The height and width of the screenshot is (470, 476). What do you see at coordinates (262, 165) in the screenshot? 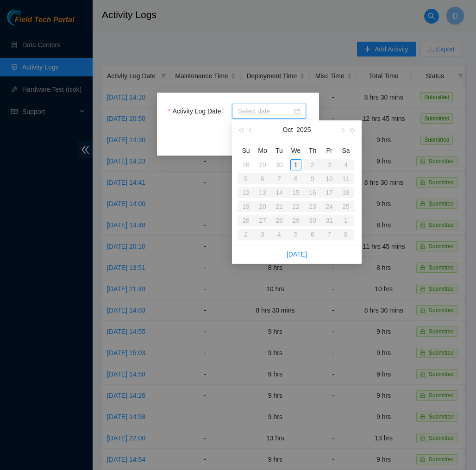
I see `td: 2025-09-29` at bounding box center [262, 165].